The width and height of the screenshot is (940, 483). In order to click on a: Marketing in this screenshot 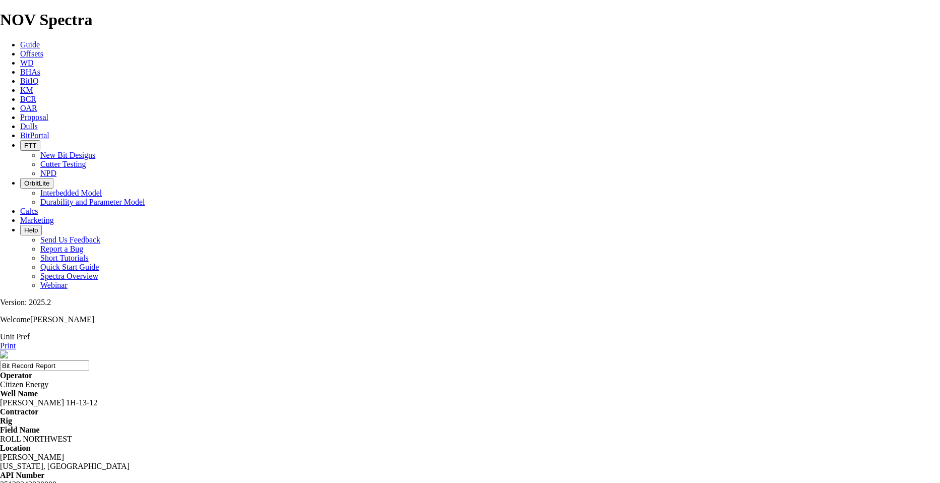, I will do `click(37, 220)`.